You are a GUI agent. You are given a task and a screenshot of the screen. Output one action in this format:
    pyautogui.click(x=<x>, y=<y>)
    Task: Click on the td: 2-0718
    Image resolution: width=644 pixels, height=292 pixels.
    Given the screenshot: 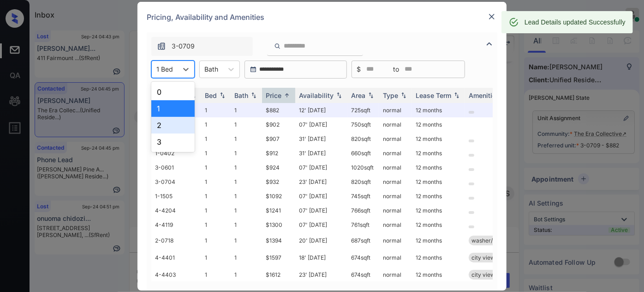 What is the action you would take?
    pyautogui.click(x=176, y=240)
    